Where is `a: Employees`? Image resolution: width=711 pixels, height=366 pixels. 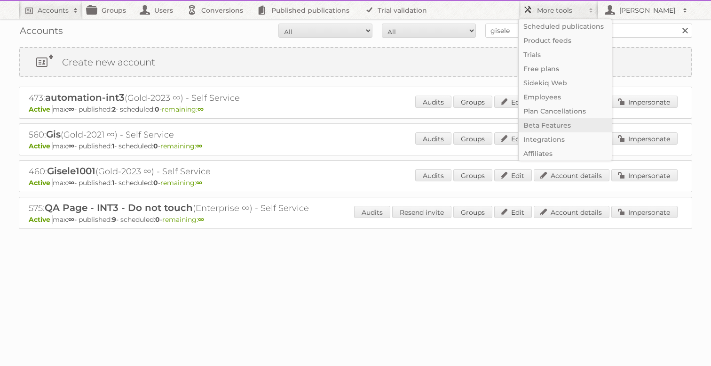
a: Employees is located at coordinates (566, 97).